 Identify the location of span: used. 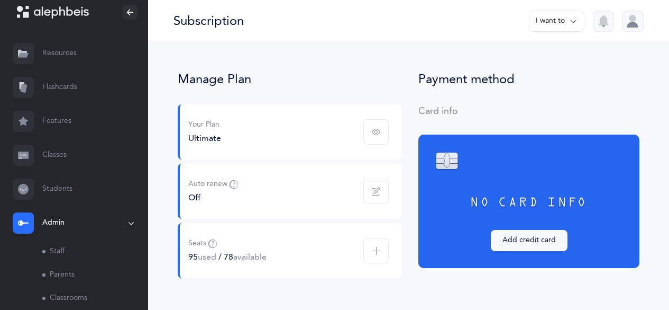
(207, 257).